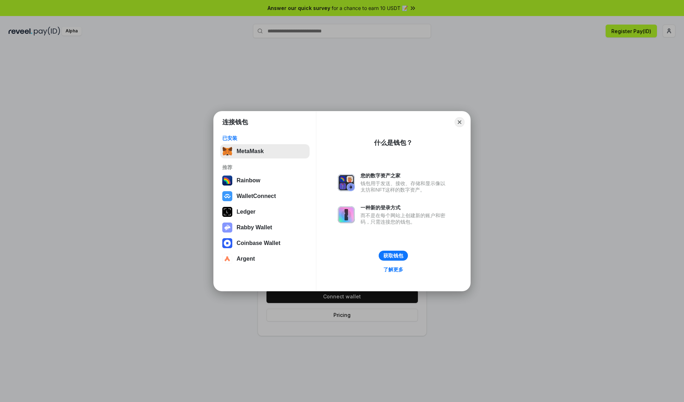 This screenshot has height=402, width=684. I want to click on button: Close, so click(459, 122).